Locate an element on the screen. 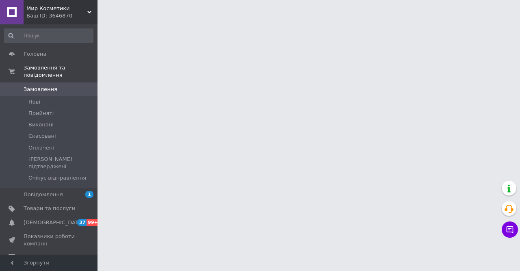  span: Товари та послуги is located at coordinates (49, 209).